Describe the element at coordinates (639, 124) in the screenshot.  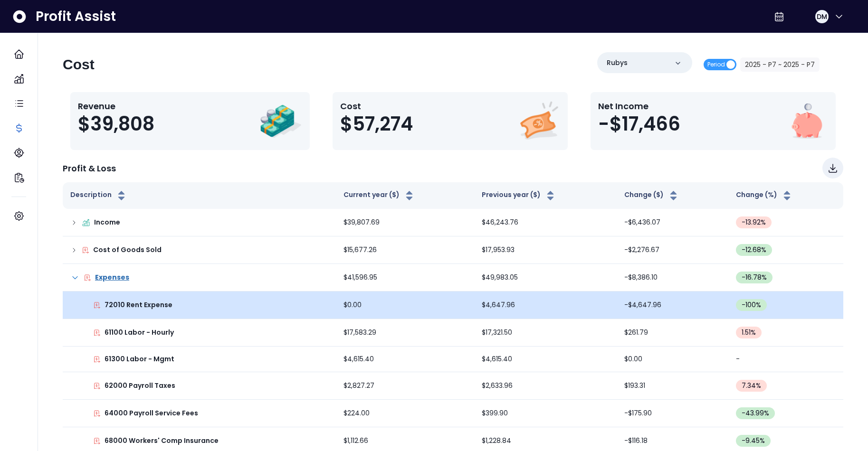
I see `span: -$17,466` at that location.